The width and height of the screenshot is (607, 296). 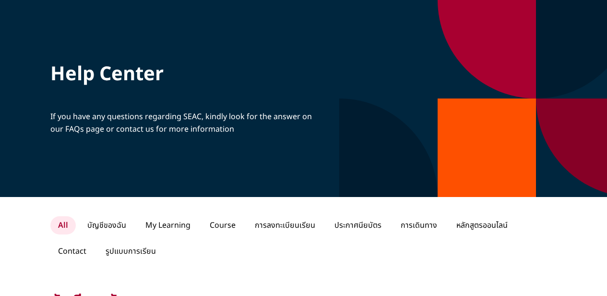 I want to click on p: Help Center, so click(x=187, y=74).